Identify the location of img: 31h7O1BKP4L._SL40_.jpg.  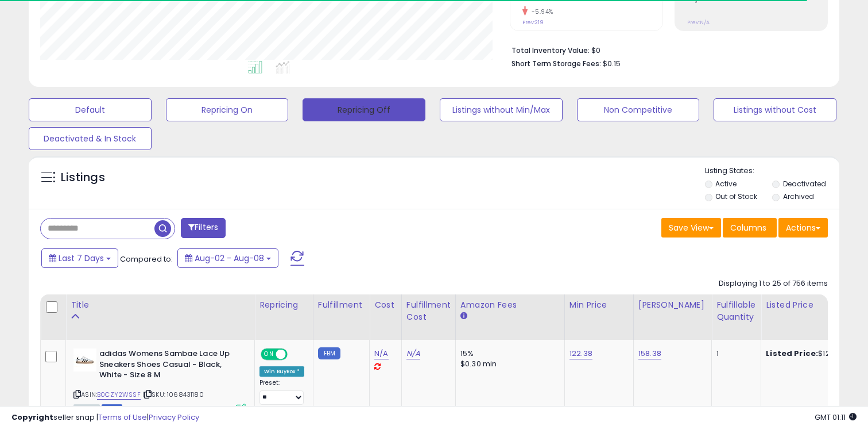
(85, 360).